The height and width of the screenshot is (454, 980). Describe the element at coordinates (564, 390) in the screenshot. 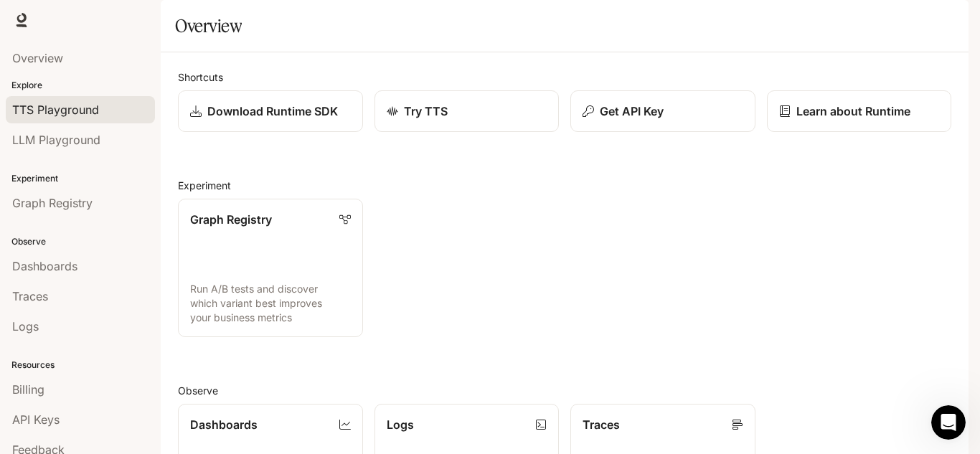

I see `h2: Observe` at that location.